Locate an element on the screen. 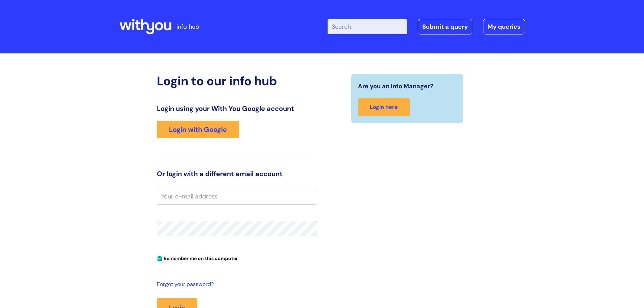  a: My queries is located at coordinates (504, 26).